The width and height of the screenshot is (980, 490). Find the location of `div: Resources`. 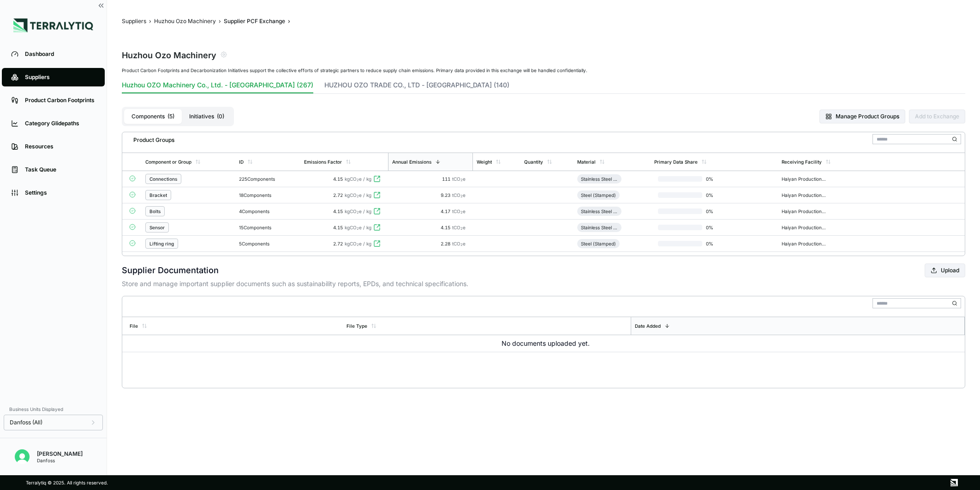

div: Resources is located at coordinates (60, 146).